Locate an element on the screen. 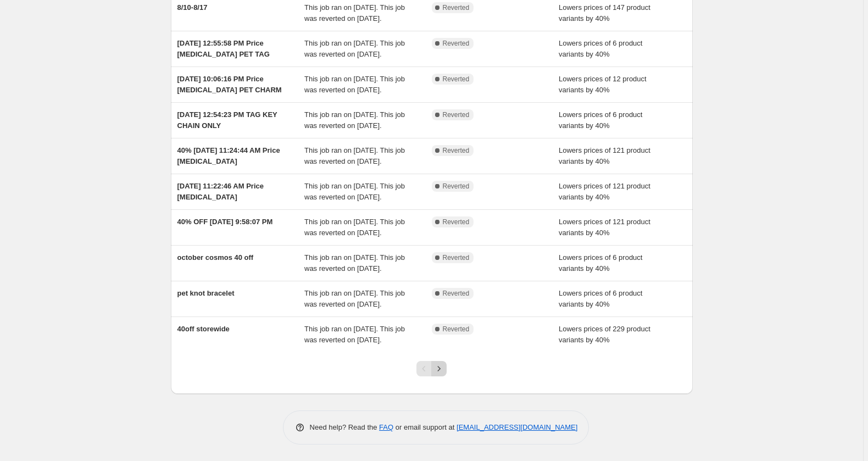  span: 40off storewide is located at coordinates (204, 328).